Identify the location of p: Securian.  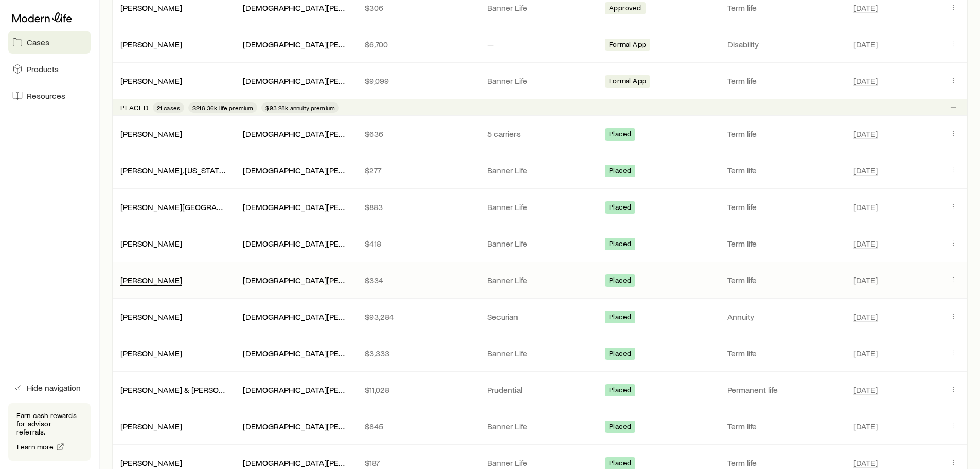
(540, 317).